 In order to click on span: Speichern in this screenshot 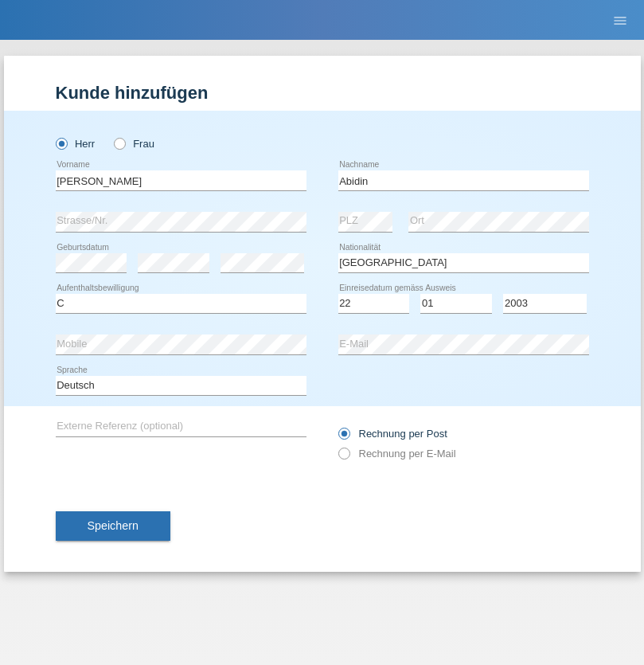, I will do `click(113, 525)`.